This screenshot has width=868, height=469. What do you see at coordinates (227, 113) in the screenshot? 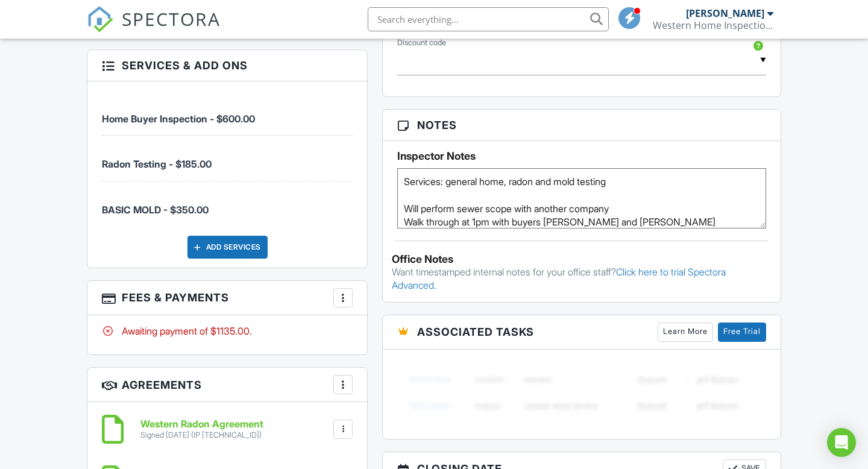
I see `li: Service: Home Buyer Inspection` at bounding box center [227, 113].